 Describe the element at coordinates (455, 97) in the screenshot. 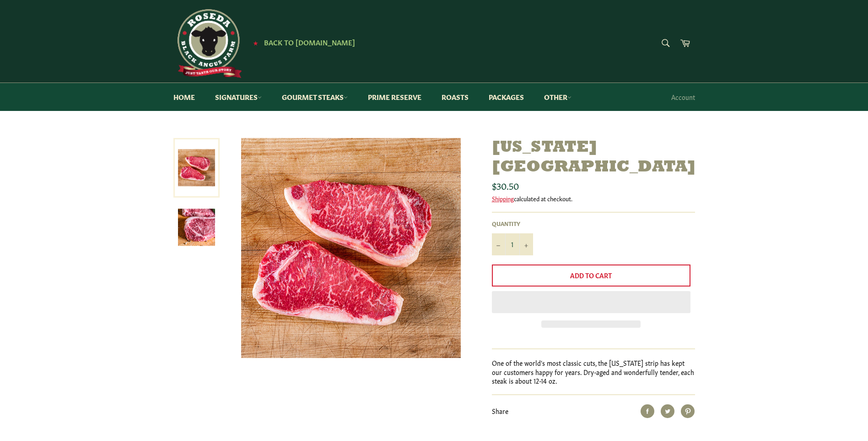

I see `a: Roasts` at that location.